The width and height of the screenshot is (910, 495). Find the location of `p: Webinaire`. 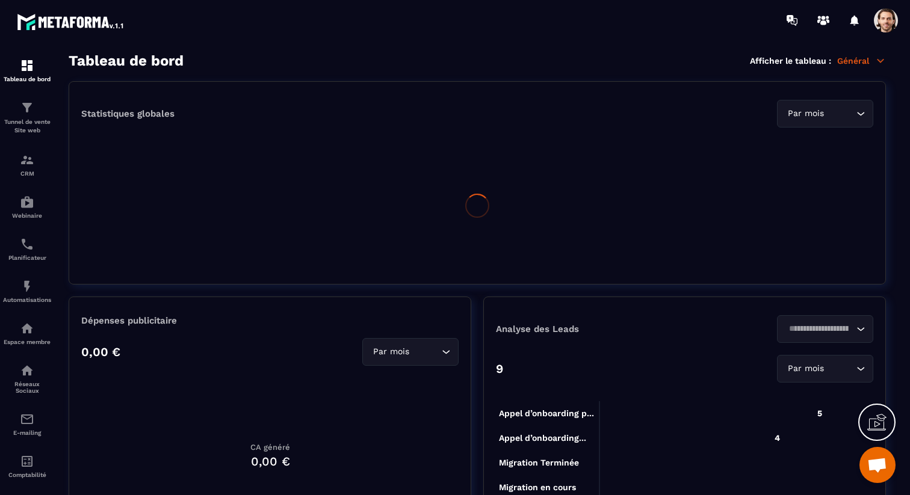

p: Webinaire is located at coordinates (27, 216).